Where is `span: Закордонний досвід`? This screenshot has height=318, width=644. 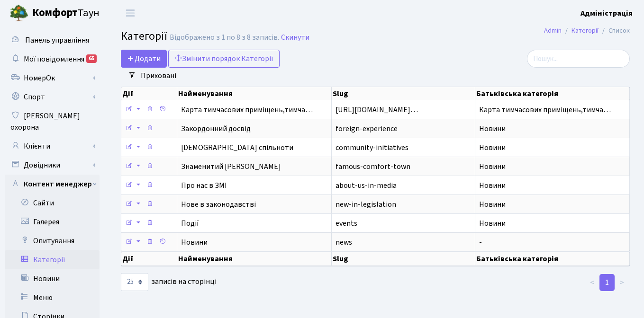
span: Закордонний досвід is located at coordinates (216, 129).